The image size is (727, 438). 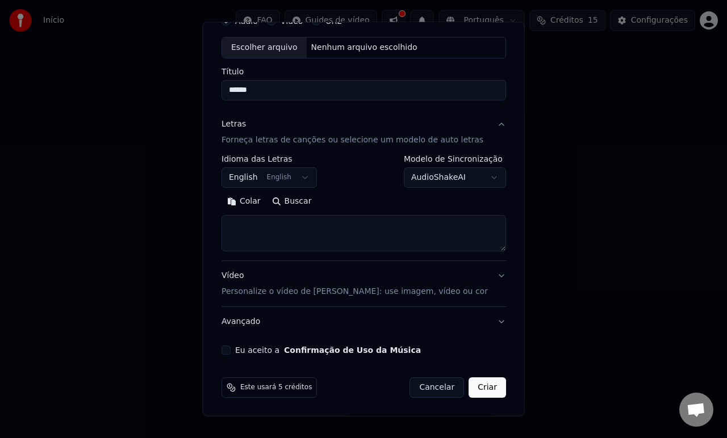 What do you see at coordinates (244, 202) in the screenshot?
I see `button: Colar` at bounding box center [244, 202].